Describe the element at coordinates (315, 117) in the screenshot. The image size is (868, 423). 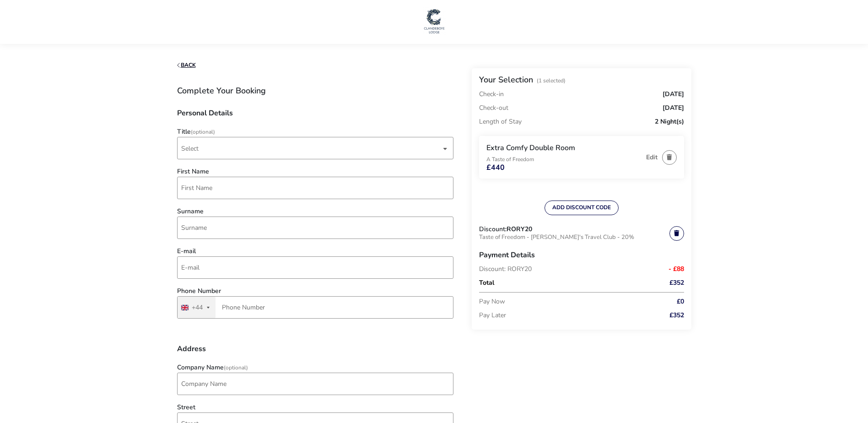
I see `h3: Personal Details` at that location.